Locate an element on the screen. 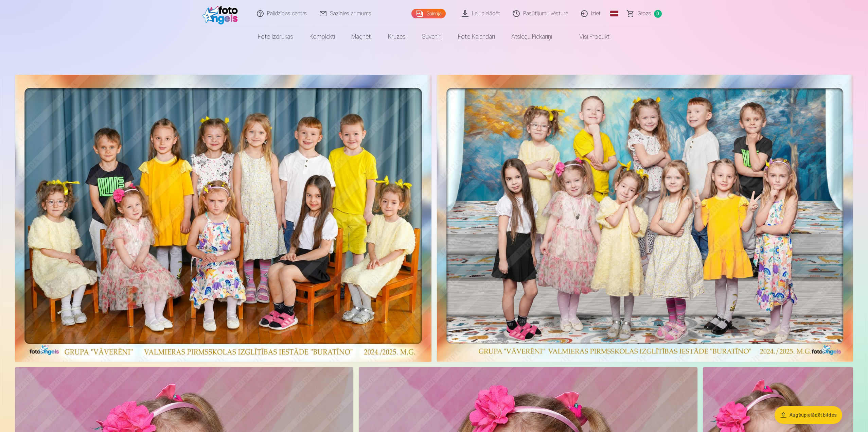 This screenshot has height=432, width=868. button: Augšupielādēt bildes is located at coordinates (808, 415).